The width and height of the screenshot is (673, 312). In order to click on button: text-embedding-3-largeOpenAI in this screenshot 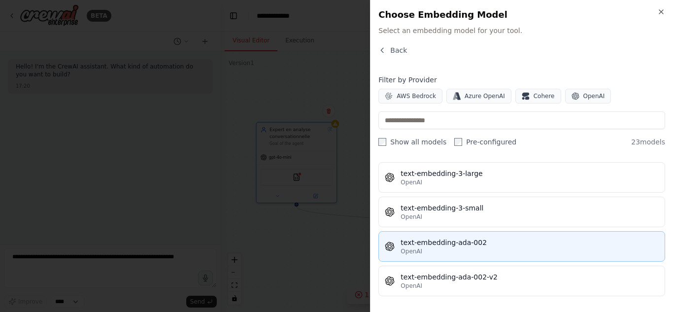, I will do `click(521, 177)`.